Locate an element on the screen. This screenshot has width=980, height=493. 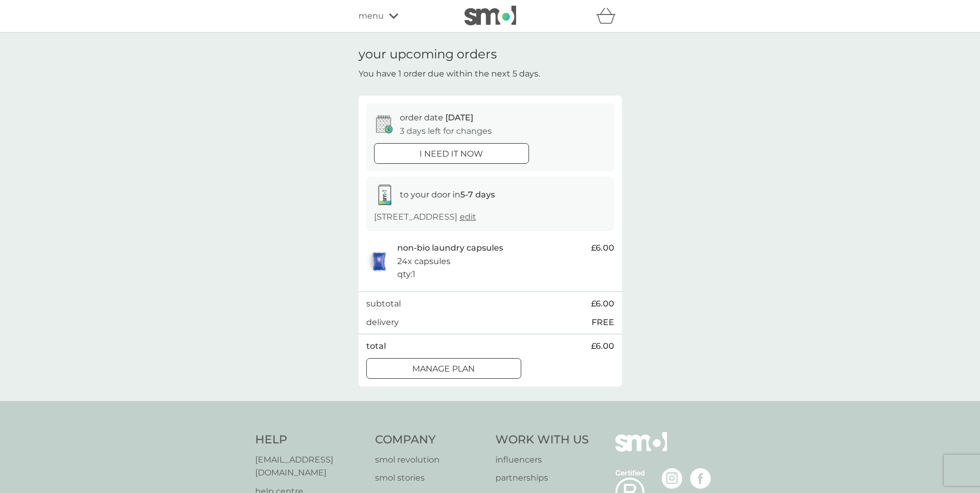
p: qty : 1 is located at coordinates (406, 274).